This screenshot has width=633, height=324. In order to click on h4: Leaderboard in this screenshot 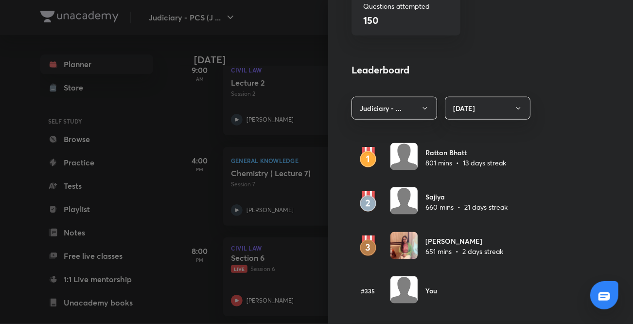, I will do `click(465, 70)`.